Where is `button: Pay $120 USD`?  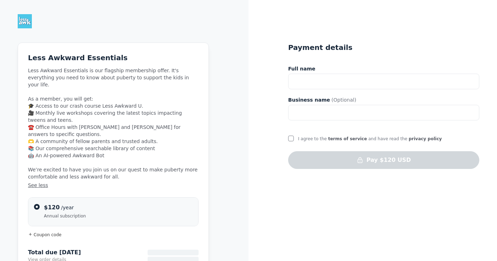 button: Pay $120 USD is located at coordinates (384, 160).